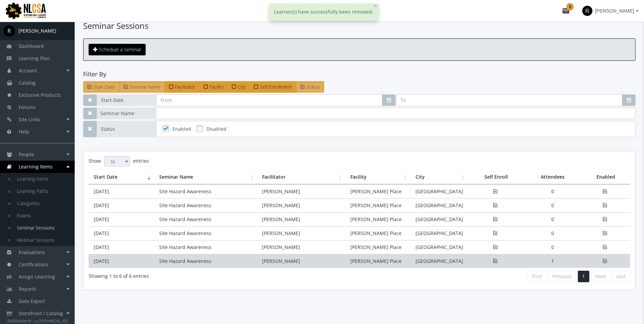 This screenshot has height=324, width=644. I want to click on h4: Filter By, so click(359, 74).